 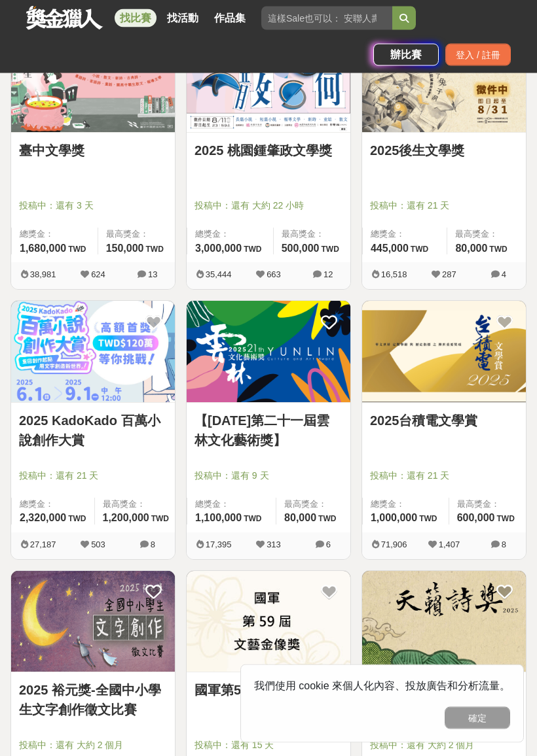 I want to click on a: 2025台積電文學賞, so click(x=444, y=421).